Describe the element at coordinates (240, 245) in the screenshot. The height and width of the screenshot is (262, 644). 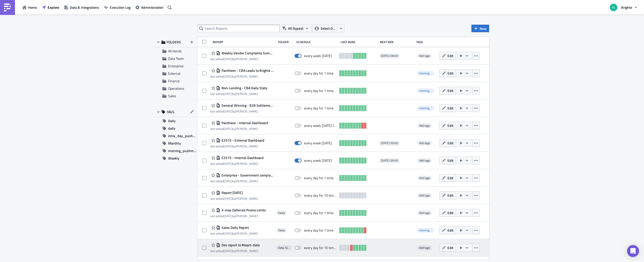
I see `span: Dev report to #team-data` at that location.